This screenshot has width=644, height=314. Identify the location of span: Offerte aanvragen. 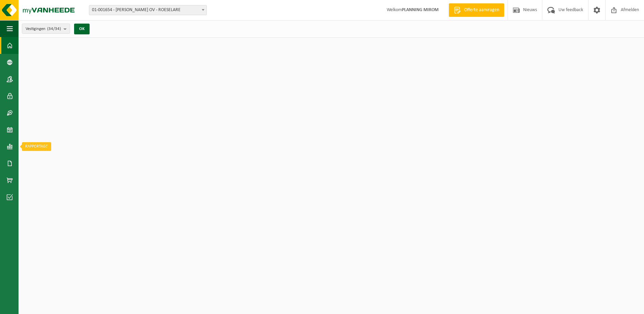
(482, 10).